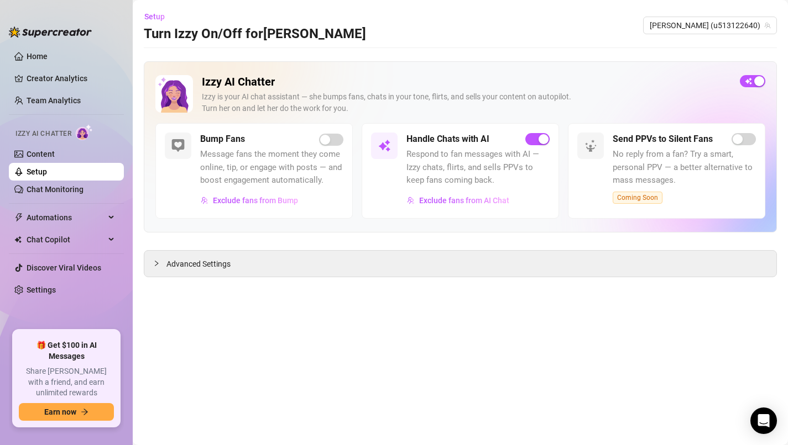 The height and width of the screenshot is (445, 788). Describe the element at coordinates (85, 412) in the screenshot. I see `span: arrow-right` at that location.